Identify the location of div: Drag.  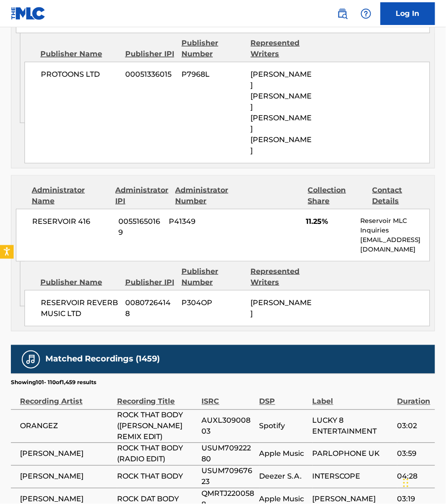
(406, 483).